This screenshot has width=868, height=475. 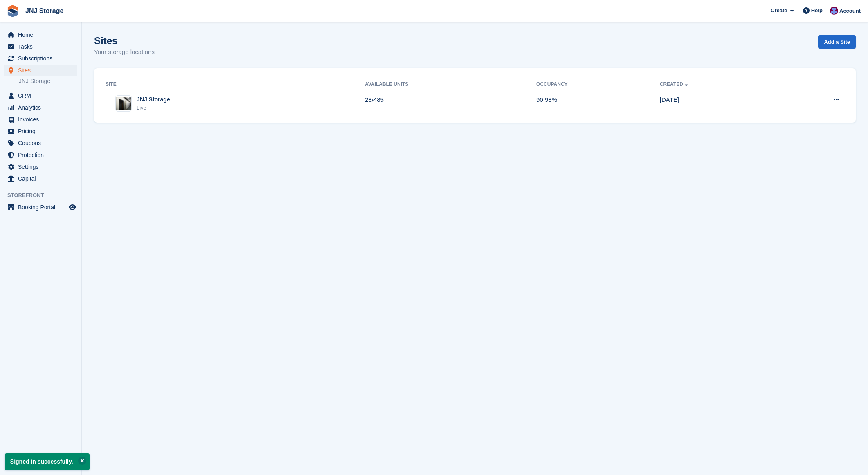 I want to click on span: Capital, so click(x=43, y=179).